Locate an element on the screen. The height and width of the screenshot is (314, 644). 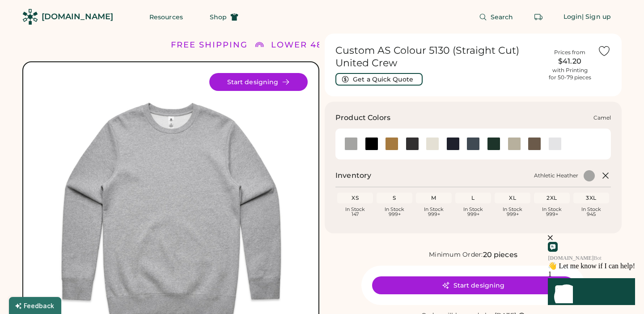
span: Search is located at coordinates (502, 17).